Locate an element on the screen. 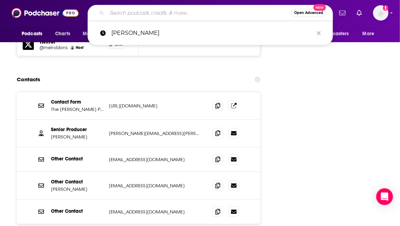 The image size is (400, 226). span: Open Advanced is located at coordinates (309, 13).